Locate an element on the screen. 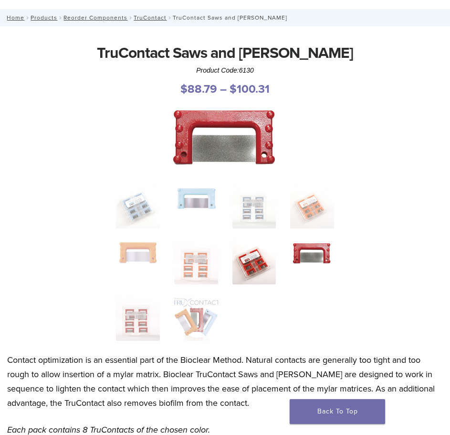 The image size is (450, 435). img: TruContact Saws and Sanders - Image 9 is located at coordinates (138, 319).